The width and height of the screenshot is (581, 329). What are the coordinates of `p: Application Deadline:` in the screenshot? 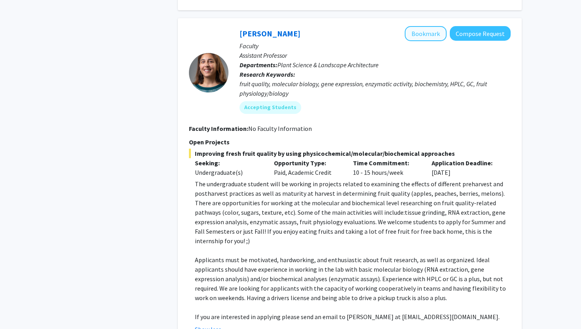 It's located at (465, 163).